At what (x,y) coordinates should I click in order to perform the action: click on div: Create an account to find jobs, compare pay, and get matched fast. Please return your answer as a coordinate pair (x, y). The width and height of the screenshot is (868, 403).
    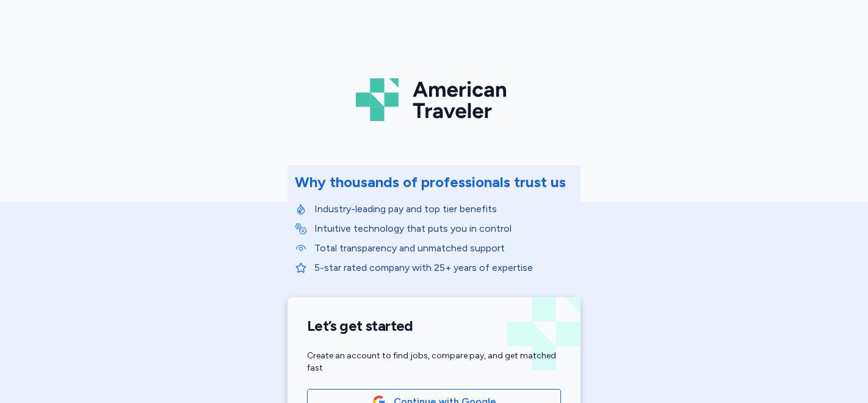
    Looking at the image, I should click on (434, 362).